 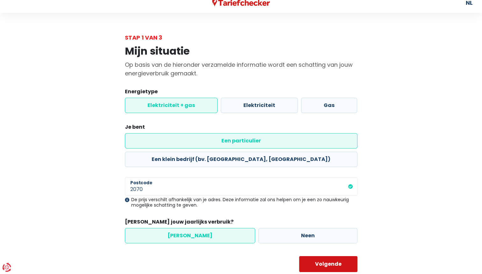 What do you see at coordinates (241, 128) in the screenshot?
I see `legend: Je bent` at bounding box center [241, 128].